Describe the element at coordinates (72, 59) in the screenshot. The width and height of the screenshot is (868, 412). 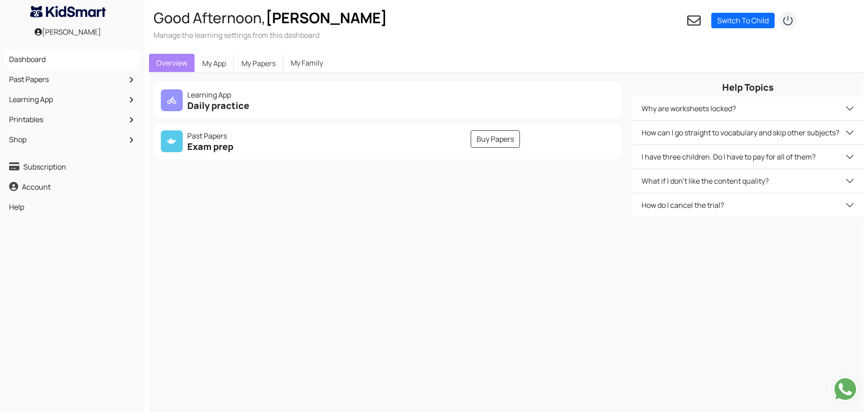
I see `a: Dashboard` at that location.